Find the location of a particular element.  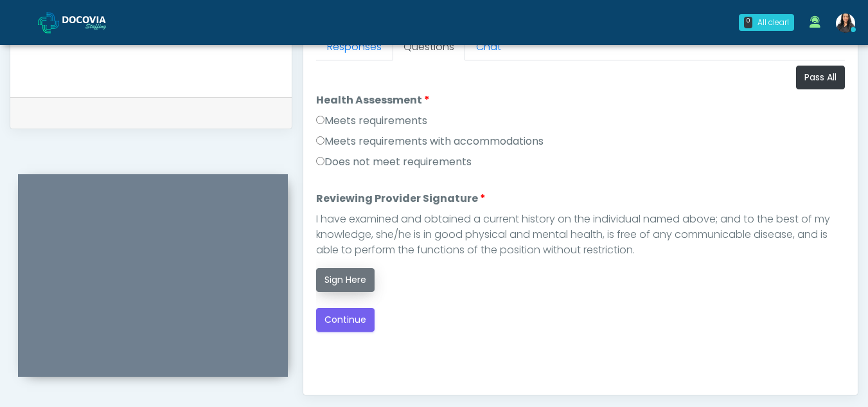

label: Reviewing Provider Signature is located at coordinates (401, 198).